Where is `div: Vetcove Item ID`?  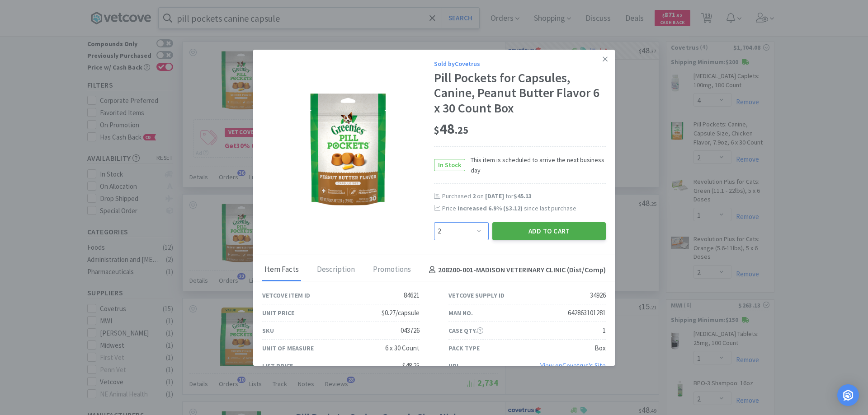 div: Vetcove Item ID is located at coordinates (286, 295).